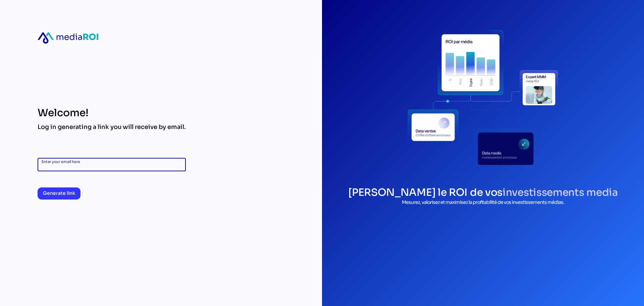 The width and height of the screenshot is (644, 306). Describe the element at coordinates (483, 97) in the screenshot. I see `img: login` at that location.